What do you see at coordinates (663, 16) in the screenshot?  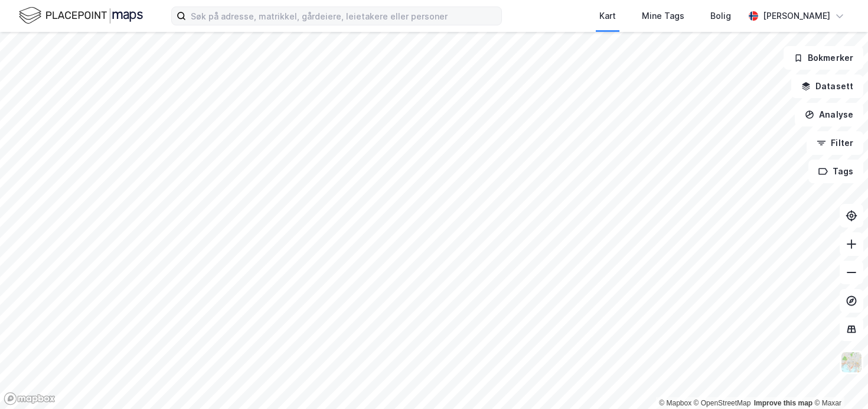 I see `div: Mine Tags` at bounding box center [663, 16].